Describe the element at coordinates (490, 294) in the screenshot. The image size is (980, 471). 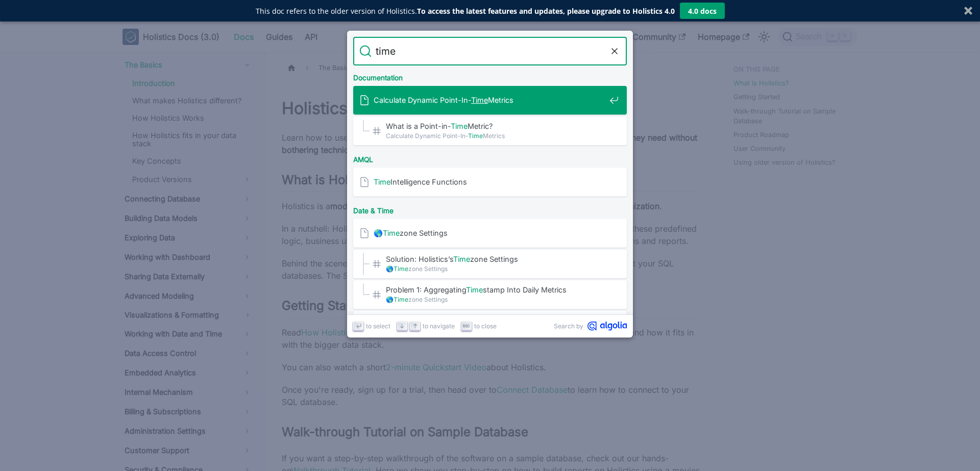
I see `a: Problem 1: AggregatingTimestamp Into Daily Metrics​🌎Timezone Settings` at that location.